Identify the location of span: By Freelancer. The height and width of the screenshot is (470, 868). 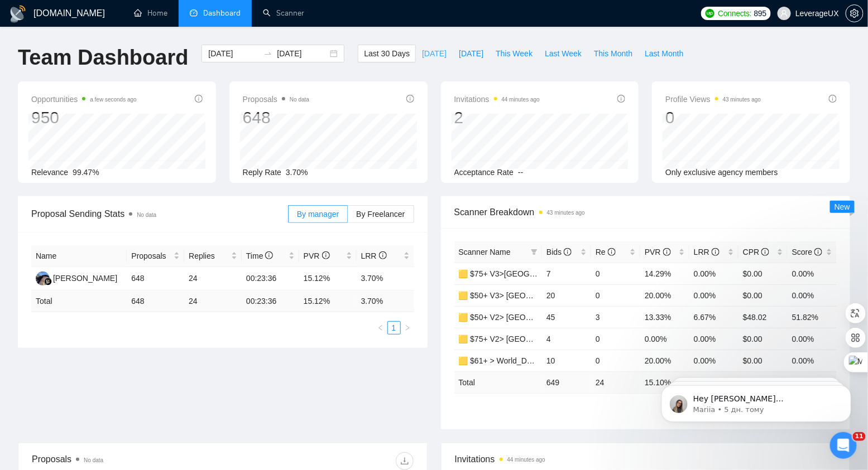
(380, 214).